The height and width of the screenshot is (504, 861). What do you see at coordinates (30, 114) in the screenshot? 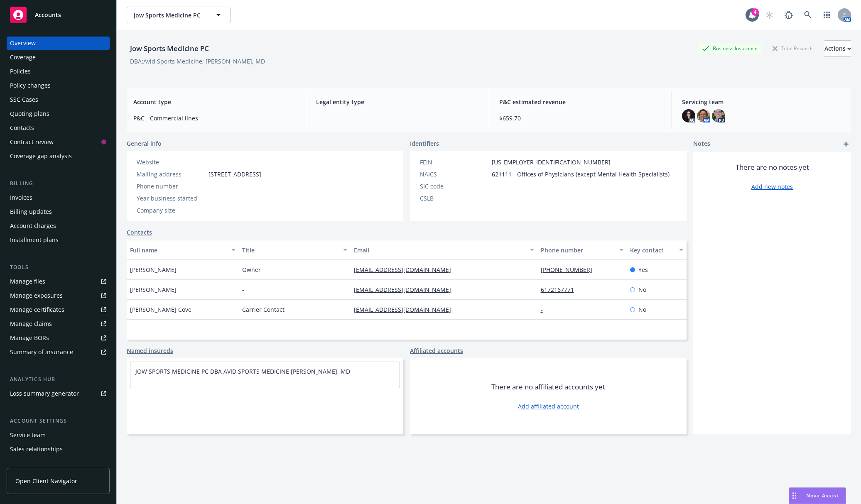
I see `div: Quoting plans` at bounding box center [30, 114].